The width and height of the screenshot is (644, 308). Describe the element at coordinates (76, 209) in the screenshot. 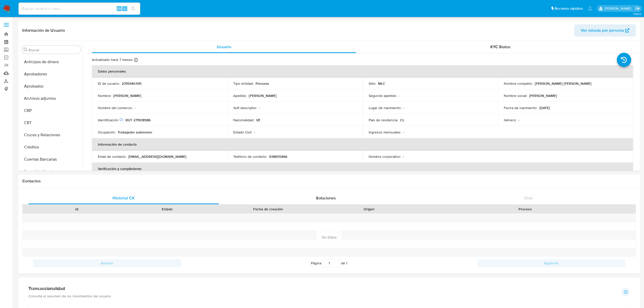

I see `div: Id` at that location.